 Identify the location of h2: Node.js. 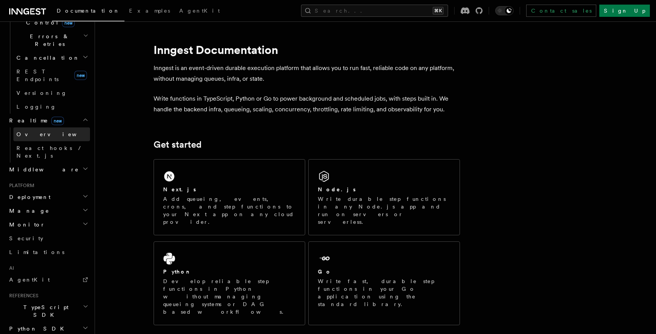
(337, 190).